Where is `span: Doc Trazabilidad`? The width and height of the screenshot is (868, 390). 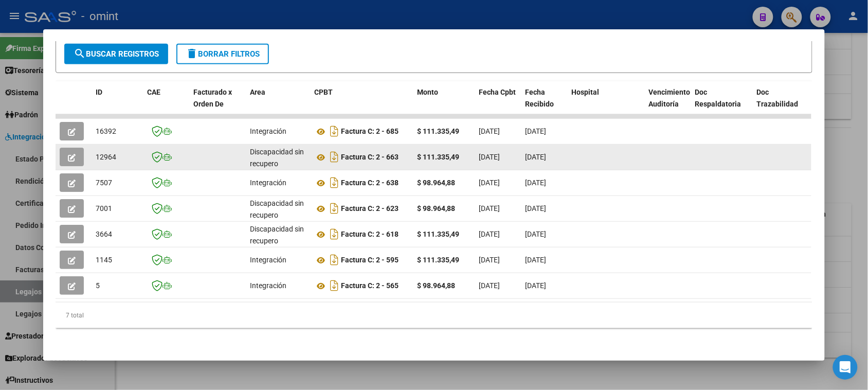 span: Doc Trazabilidad is located at coordinates (777, 98).